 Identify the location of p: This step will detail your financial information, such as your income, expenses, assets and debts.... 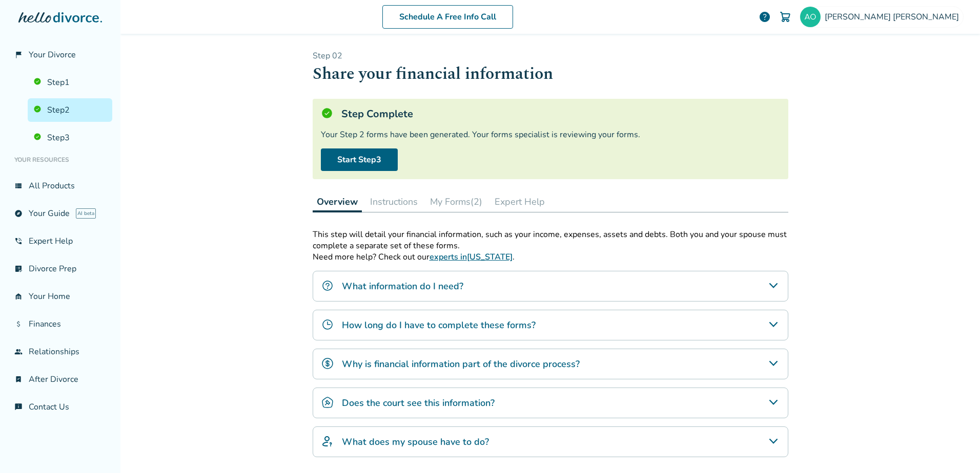
(551, 240).